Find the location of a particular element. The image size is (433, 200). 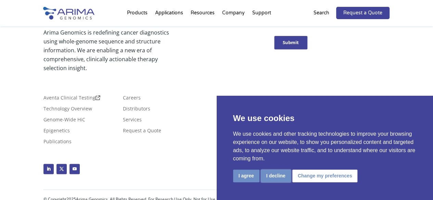

span: Troubleshooting and Support is located at coordinates (38, 98).